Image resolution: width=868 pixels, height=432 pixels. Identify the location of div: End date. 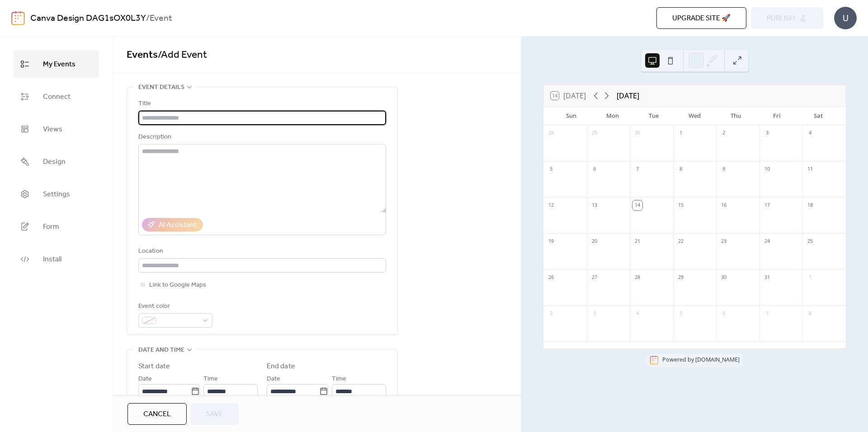
(281, 366).